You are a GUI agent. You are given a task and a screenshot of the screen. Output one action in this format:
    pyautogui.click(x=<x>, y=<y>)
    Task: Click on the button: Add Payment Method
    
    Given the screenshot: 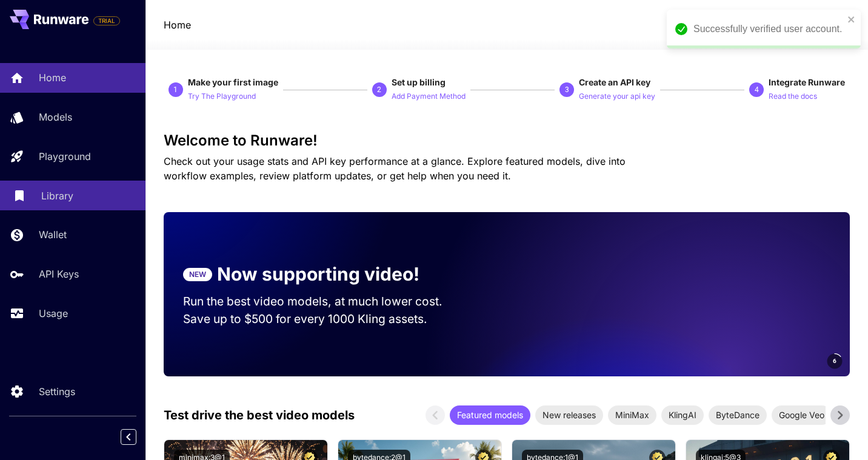 What is the action you would take?
    pyautogui.click(x=429, y=96)
    